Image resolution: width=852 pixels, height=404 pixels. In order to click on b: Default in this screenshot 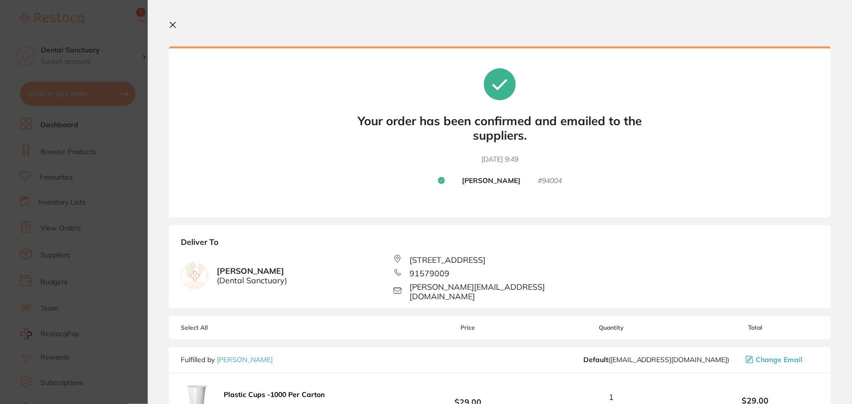, I will do `click(596, 360)`.